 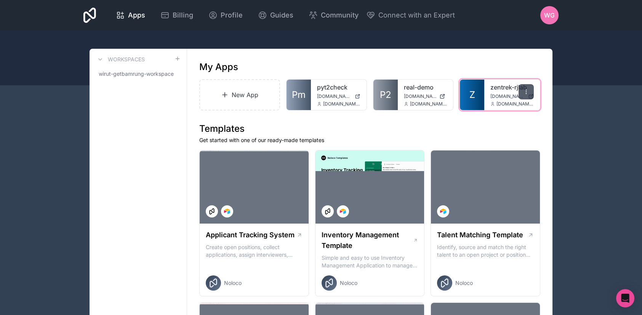 What do you see at coordinates (339, 87) in the screenshot?
I see `a: pyt2check` at bounding box center [339, 87].